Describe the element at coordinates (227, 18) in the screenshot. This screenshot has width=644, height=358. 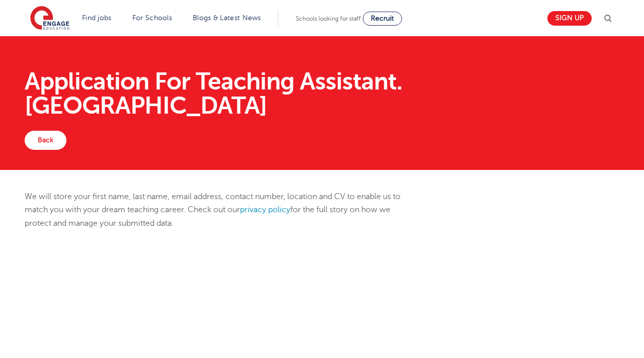
I see `a: Blogs & Latest News` at that location.